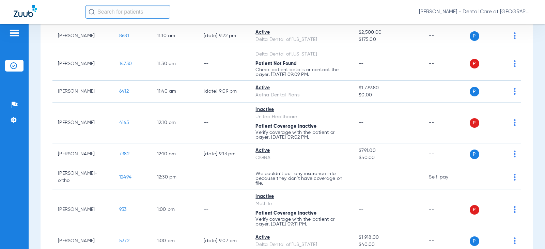  Describe the element at coordinates (388, 32) in the screenshot. I see `span: $2,500.00` at that location.